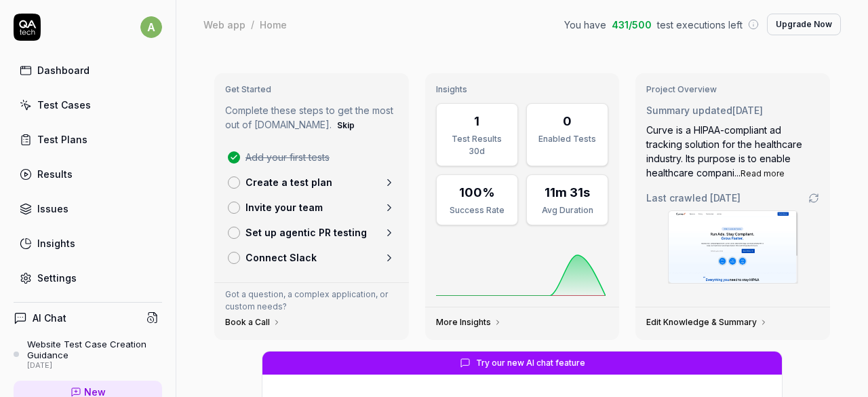 The width and height of the screenshot is (868, 397). Describe the element at coordinates (530, 363) in the screenshot. I see `span: Try our new AI chat feature` at that location.